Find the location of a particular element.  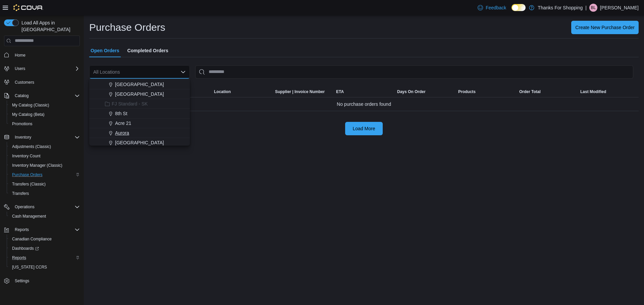

a: Canadian Compliance is located at coordinates (32, 239).